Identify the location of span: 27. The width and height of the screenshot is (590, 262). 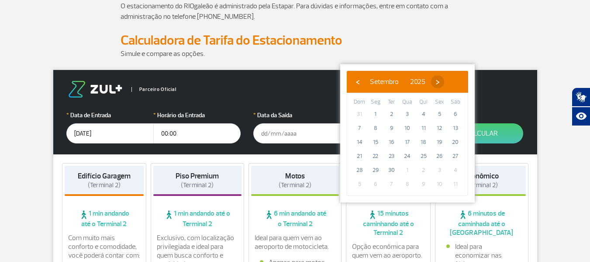
(456, 156).